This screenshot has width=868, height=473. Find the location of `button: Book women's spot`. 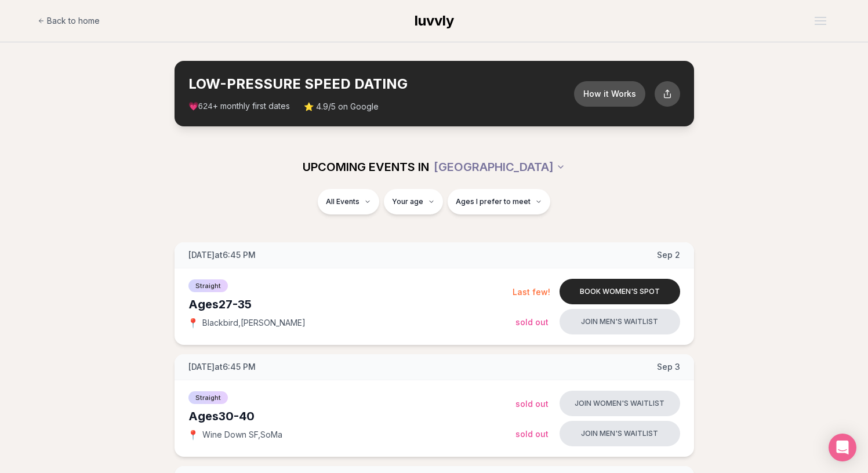

button: Book women's spot is located at coordinates (619, 292).